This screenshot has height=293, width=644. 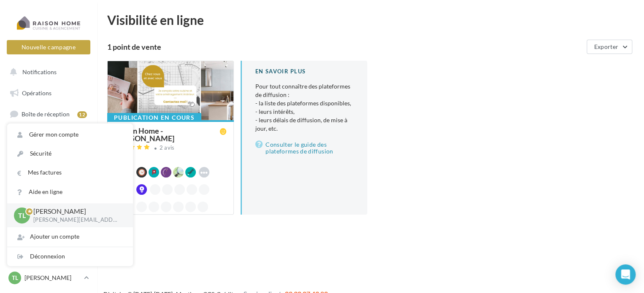 What do you see at coordinates (304, 124) in the screenshot?
I see `li: - leurs délais de diffusion, de mise à jour, etc.` at bounding box center [304, 124].